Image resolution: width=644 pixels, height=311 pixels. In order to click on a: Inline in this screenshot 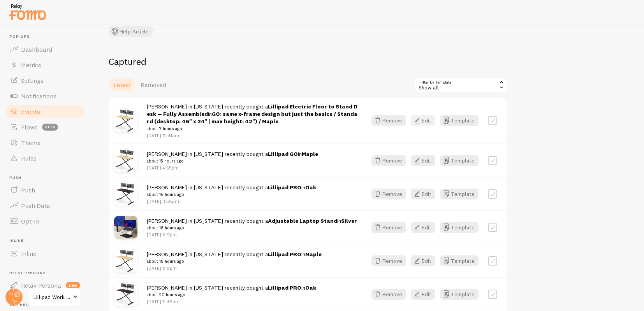, I will do `click(45, 253)`.